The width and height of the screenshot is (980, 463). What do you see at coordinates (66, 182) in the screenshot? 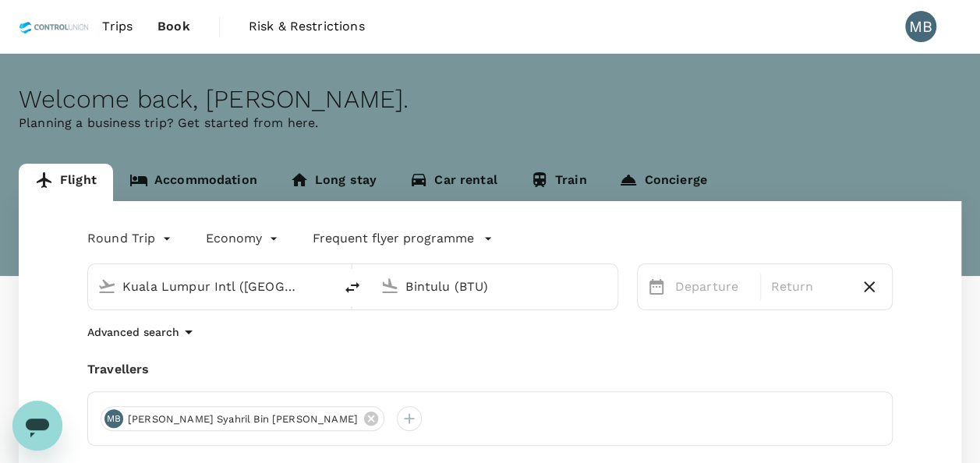
I see `a: Flight` at bounding box center [66, 182].